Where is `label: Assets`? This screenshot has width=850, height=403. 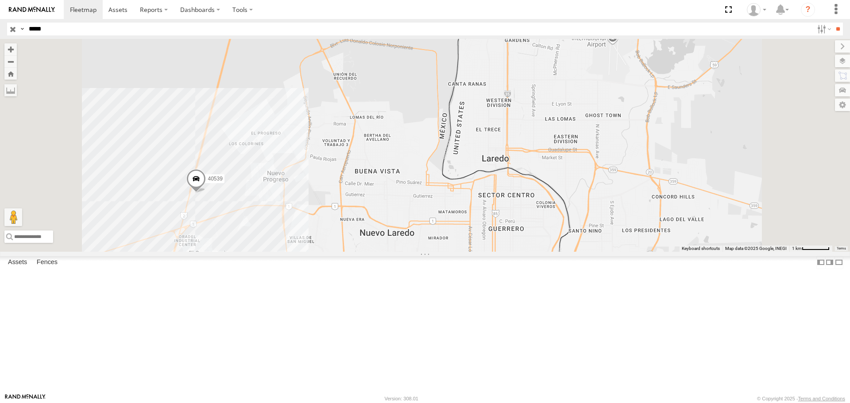
label: Assets is located at coordinates (17, 263).